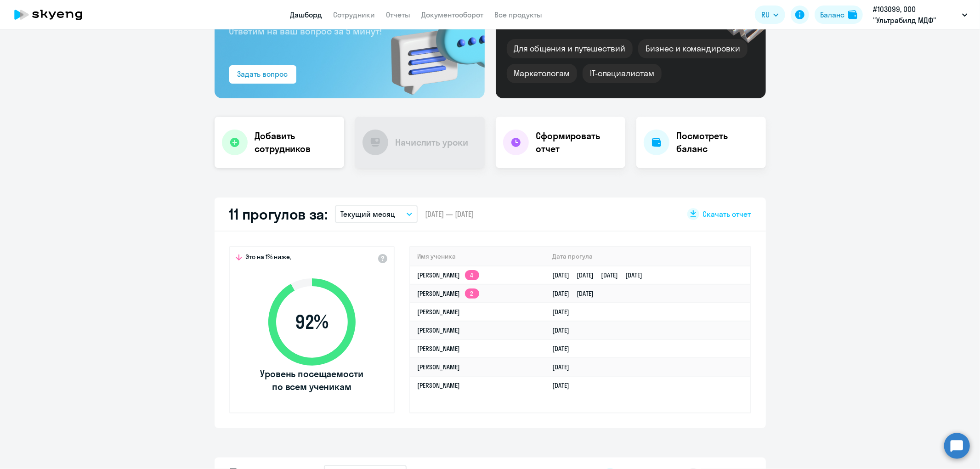 This screenshot has height=469, width=980. I want to click on span: Скачать отчет, so click(727, 214).